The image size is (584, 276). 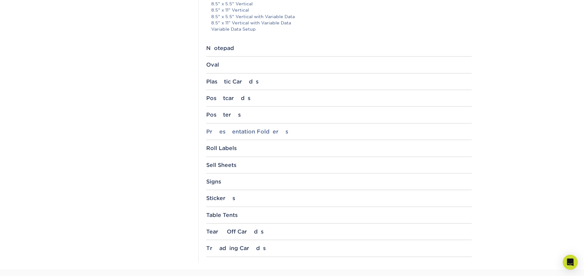 What do you see at coordinates (339, 65) in the screenshot?
I see `div: Oval` at bounding box center [339, 65].